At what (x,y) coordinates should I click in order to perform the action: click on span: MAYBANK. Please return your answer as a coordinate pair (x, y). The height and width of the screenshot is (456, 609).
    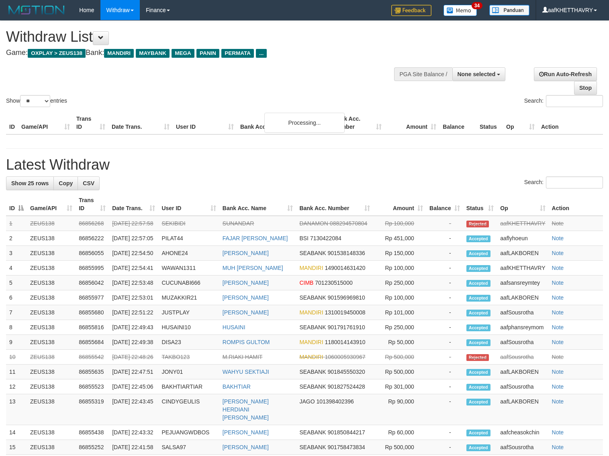
    Looking at the image, I should click on (153, 53).